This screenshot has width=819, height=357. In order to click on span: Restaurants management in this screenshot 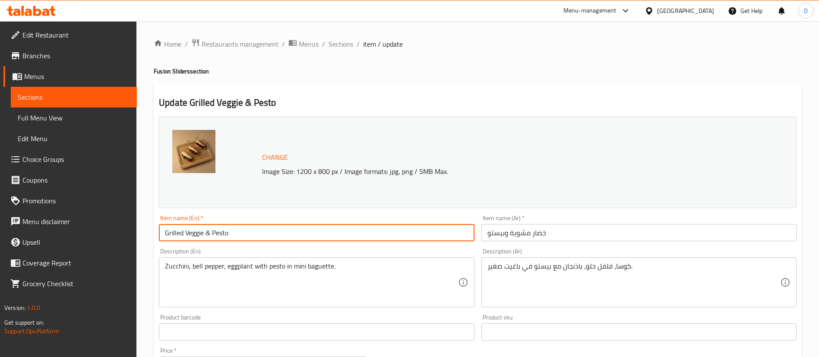, I will do `click(240, 44)`.